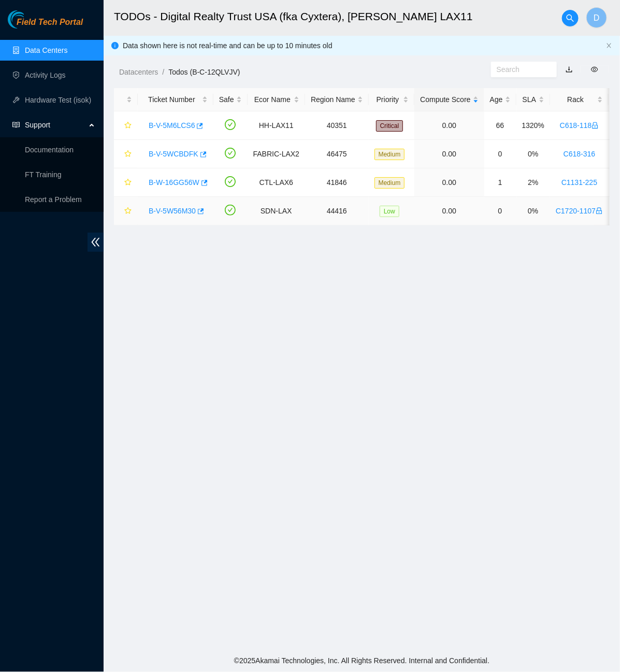  What do you see at coordinates (337, 211) in the screenshot?
I see `td: 44416` at bounding box center [337, 211].